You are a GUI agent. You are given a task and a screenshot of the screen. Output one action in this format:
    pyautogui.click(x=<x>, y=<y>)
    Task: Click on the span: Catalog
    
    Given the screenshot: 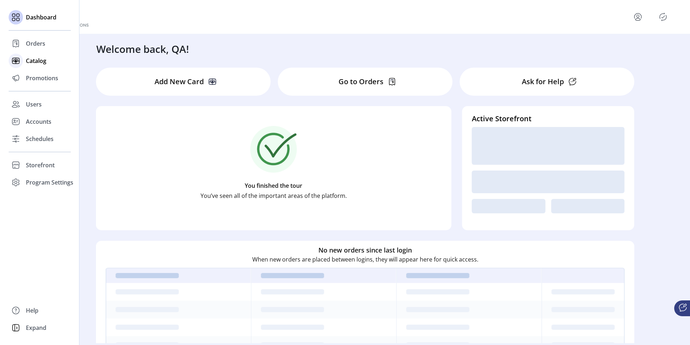 What is the action you would take?
    pyautogui.click(x=36, y=61)
    